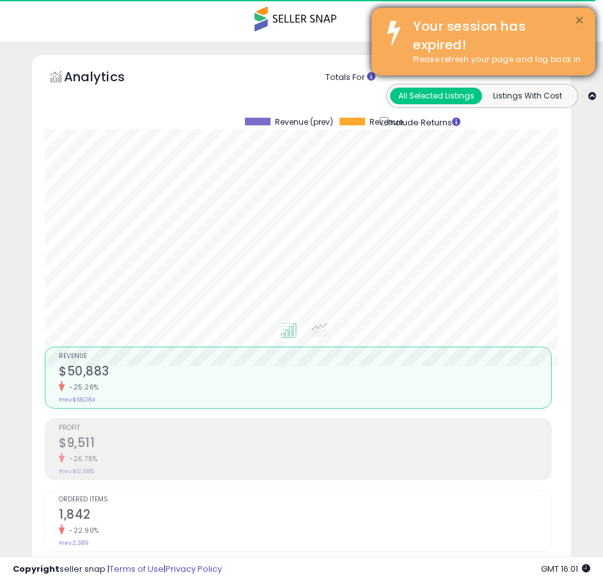  Describe the element at coordinates (36, 568) in the screenshot. I see `strong: Copyright` at that location.